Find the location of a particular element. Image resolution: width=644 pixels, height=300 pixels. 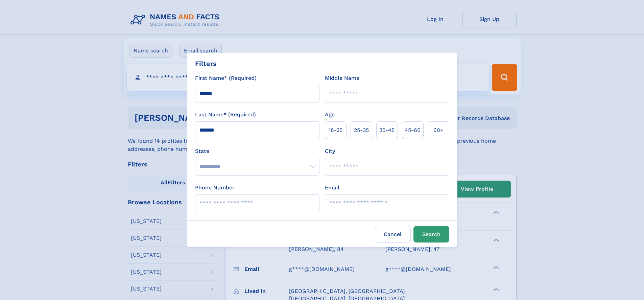

span: 60+ is located at coordinates (438, 130).